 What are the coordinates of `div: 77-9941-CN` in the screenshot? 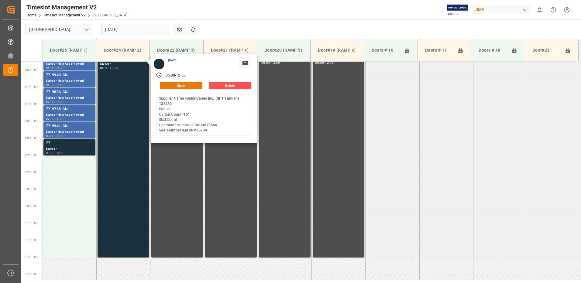 It's located at (69, 127).